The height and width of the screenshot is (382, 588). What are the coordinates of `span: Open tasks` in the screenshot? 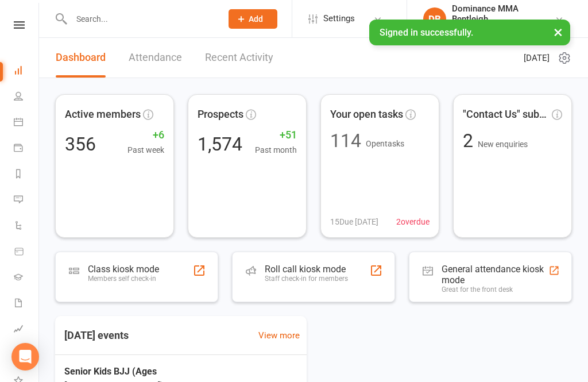 It's located at (385, 143).